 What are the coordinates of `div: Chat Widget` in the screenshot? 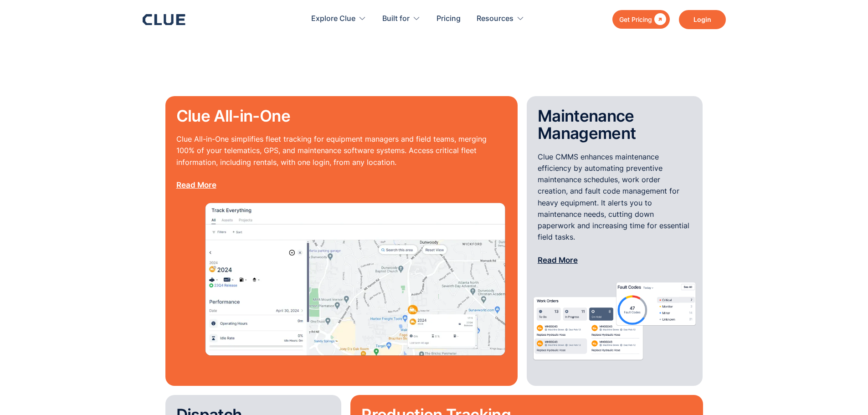 It's located at (786, 351).